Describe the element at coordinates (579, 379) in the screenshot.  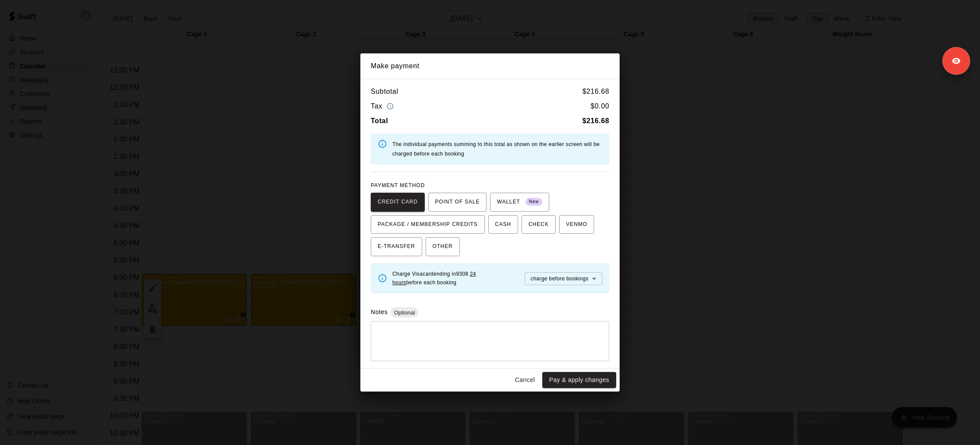
I see `button: Pay & apply changes` at that location.